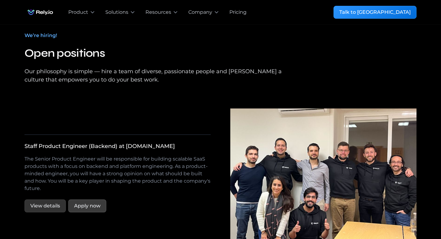 Image resolution: width=441 pixels, height=239 pixels. I want to click on div: Solutions, so click(117, 12).